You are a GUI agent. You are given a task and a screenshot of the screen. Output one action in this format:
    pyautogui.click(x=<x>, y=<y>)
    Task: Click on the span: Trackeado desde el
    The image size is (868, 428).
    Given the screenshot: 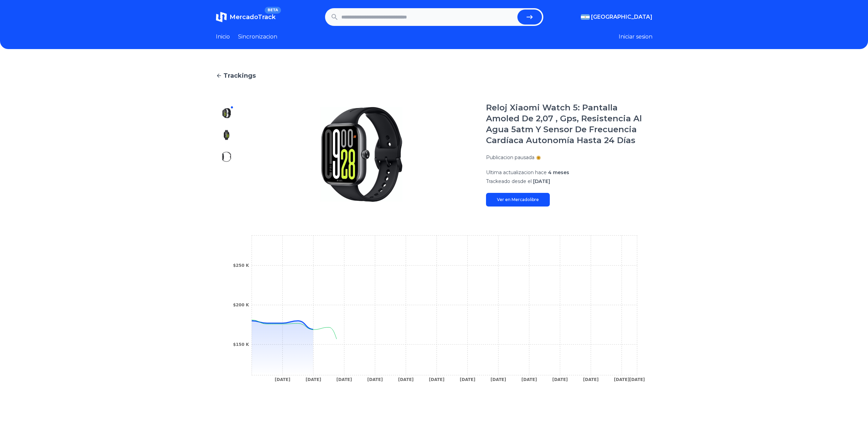 What is the action you would take?
    pyautogui.click(x=508, y=182)
    